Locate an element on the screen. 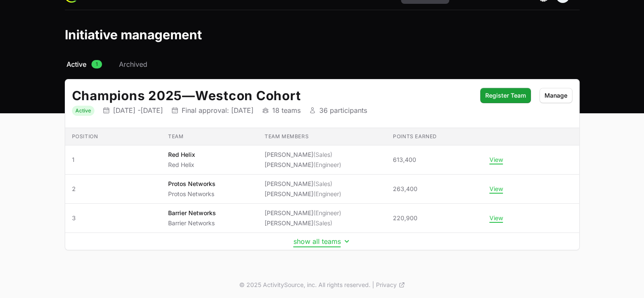 The width and height of the screenshot is (644, 298). button: Register Team is located at coordinates (505, 96).